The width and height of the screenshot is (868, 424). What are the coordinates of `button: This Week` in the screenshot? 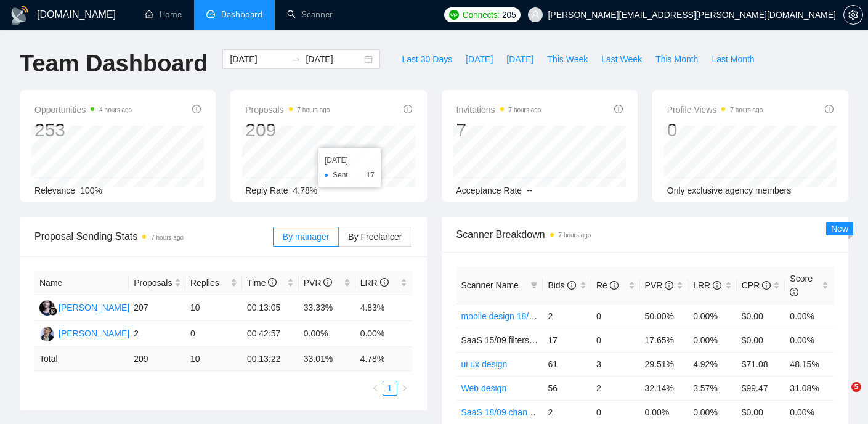 It's located at (568, 59).